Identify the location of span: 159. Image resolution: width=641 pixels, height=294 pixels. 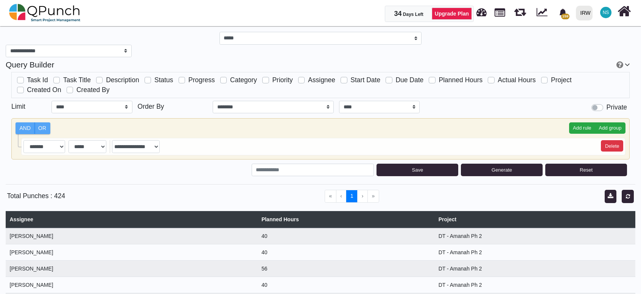
(565, 16).